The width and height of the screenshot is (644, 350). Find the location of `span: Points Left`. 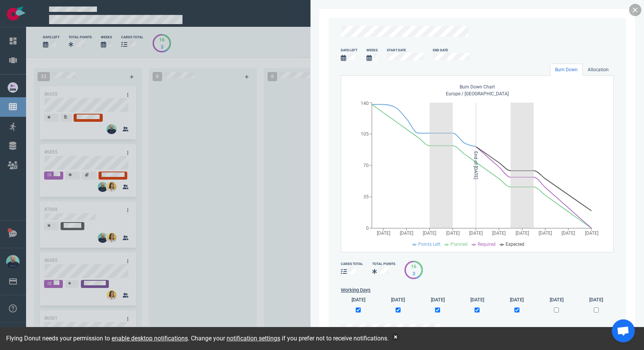

span: Points Left is located at coordinates (430, 244).